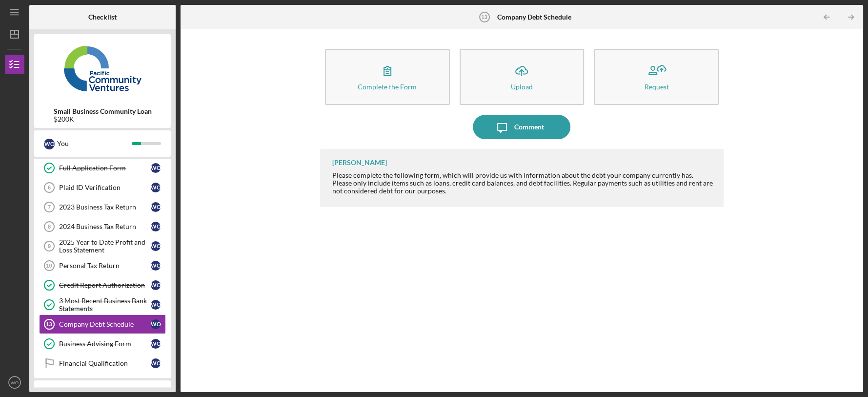 Image resolution: width=868 pixels, height=397 pixels. I want to click on a: Credit Report AuthorizationWO, so click(102, 285).